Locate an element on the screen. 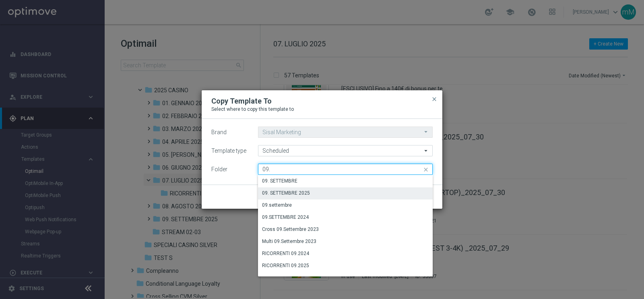 The image size is (644, 299). div: Multi 09.Settembre 2023 is located at coordinates (289, 241).